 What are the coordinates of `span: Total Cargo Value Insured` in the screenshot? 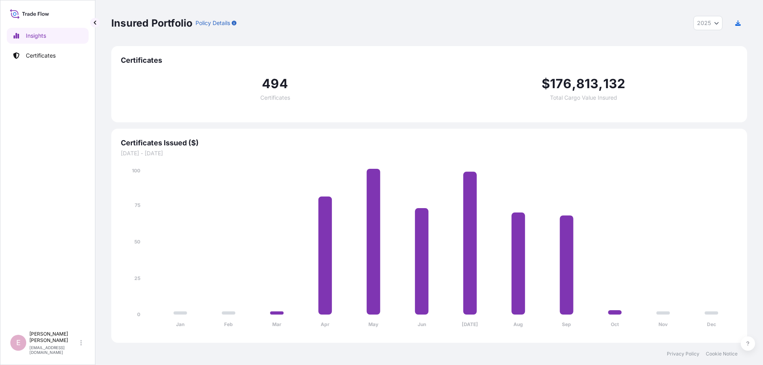 It's located at (583, 98).